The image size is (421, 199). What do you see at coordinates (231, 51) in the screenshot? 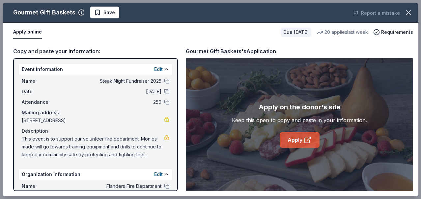
I see `div: Gourmet Gift Baskets's Application` at bounding box center [231, 51].